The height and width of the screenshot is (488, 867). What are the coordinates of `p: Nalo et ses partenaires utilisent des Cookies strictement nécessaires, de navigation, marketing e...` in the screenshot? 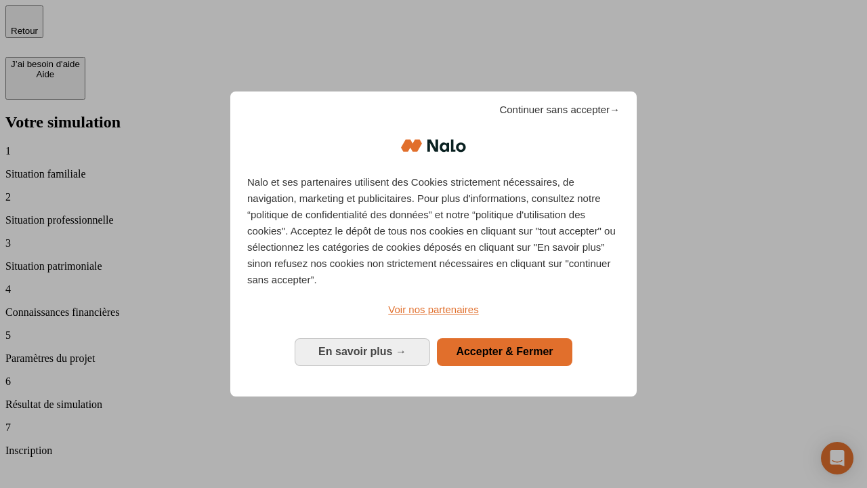 It's located at (433, 231).